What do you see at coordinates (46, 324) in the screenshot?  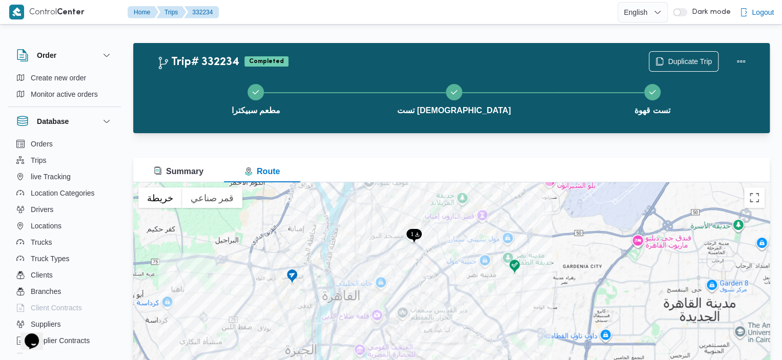 I see `span: Suppliers` at bounding box center [46, 324].